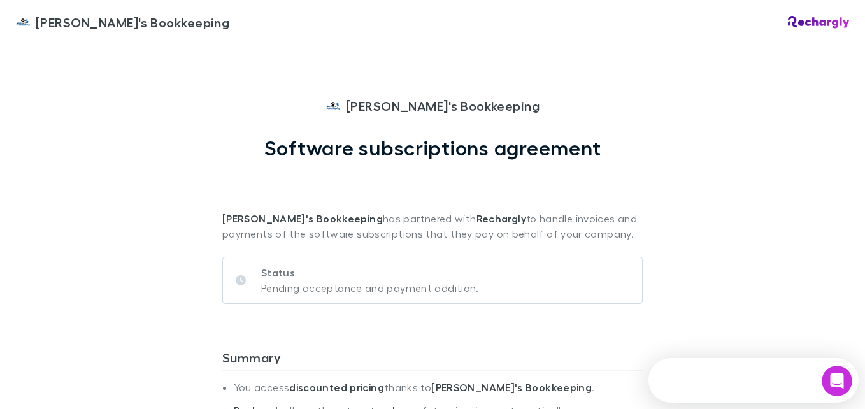  Describe the element at coordinates (336, 387) in the screenshot. I see `strong: discounted pricing` at that location.